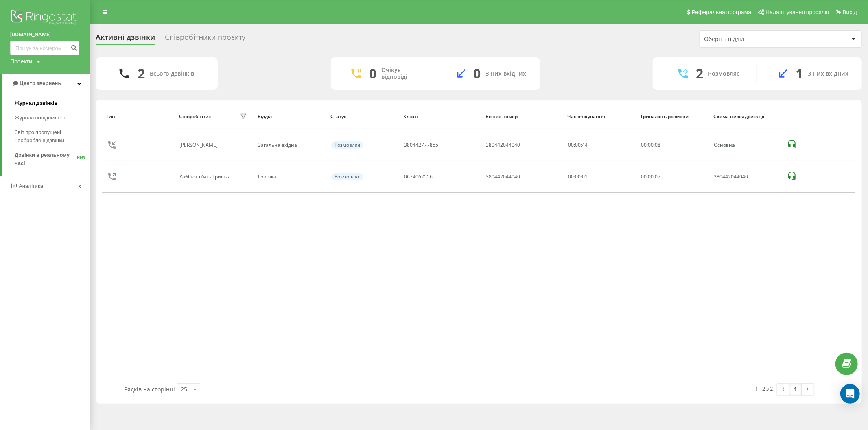  Describe the element at coordinates (195, 117) in the screenshot. I see `div: Співробітник` at that location.